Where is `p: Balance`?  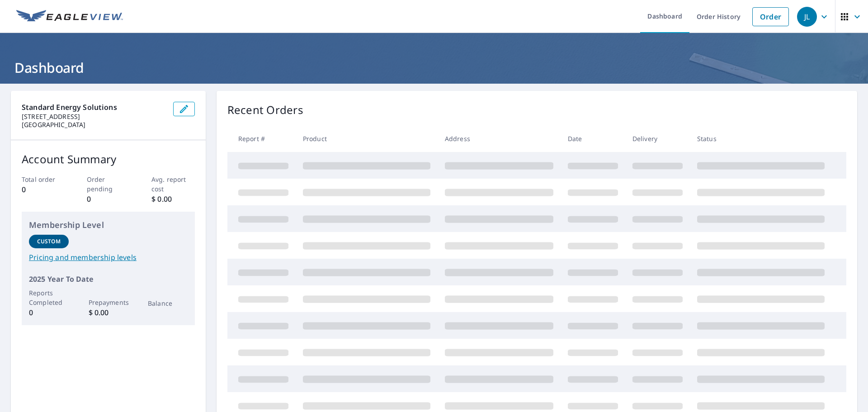
p: Balance is located at coordinates (168, 303).